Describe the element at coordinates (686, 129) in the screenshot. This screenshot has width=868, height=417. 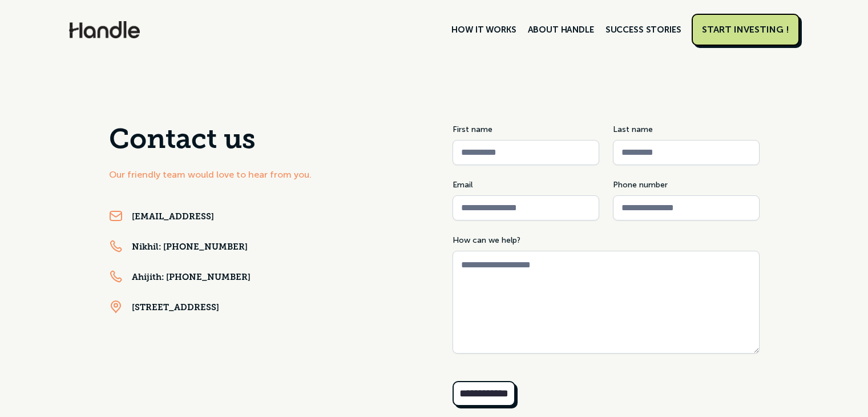
I see `label: Last name` at that location.